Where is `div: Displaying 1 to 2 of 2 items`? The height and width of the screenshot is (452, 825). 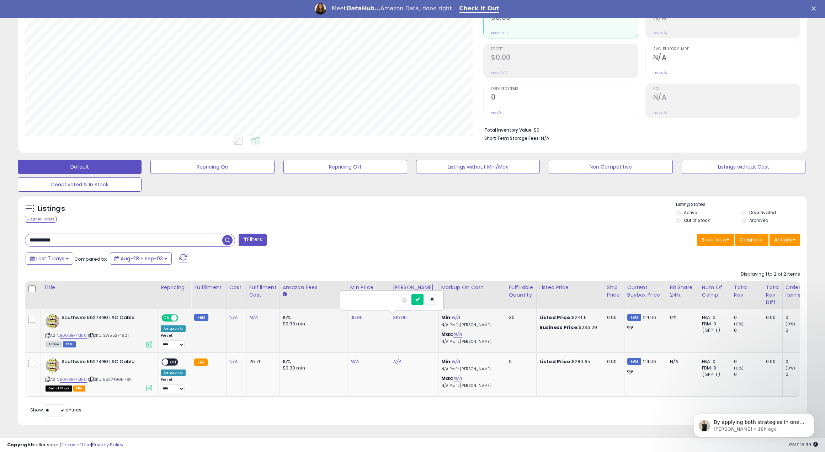
div: Displaying 1 to 2 of 2 items is located at coordinates (770, 274).